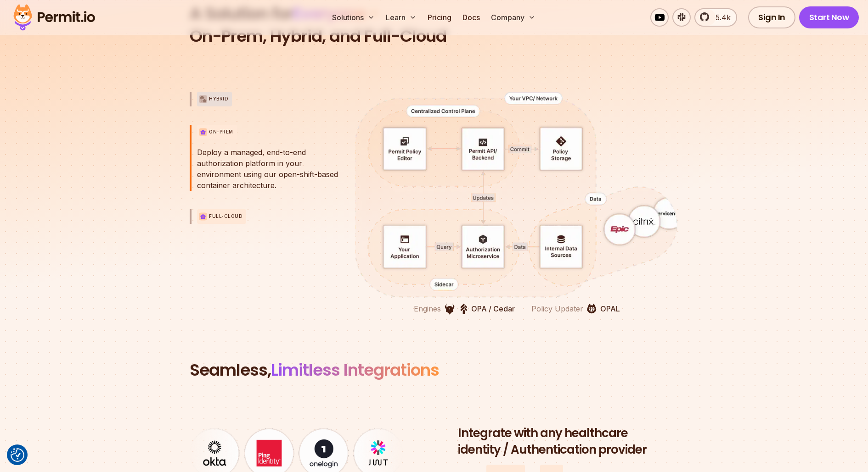 The height and width of the screenshot is (472, 868). Describe the element at coordinates (568, 442) in the screenshot. I see `h3: Integrate with any healthcare identity / Authentication provider` at that location.